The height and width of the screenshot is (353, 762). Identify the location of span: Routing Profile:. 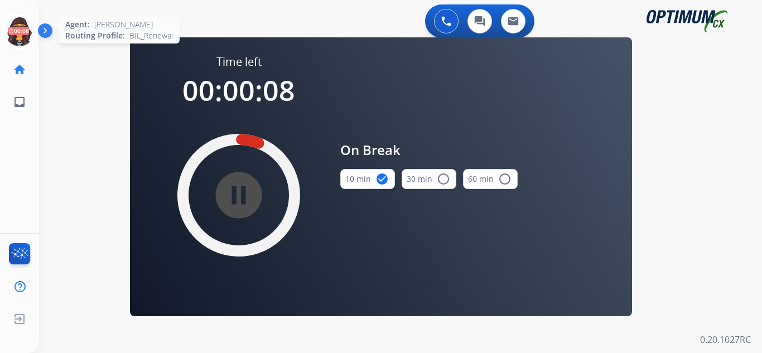
(95, 36).